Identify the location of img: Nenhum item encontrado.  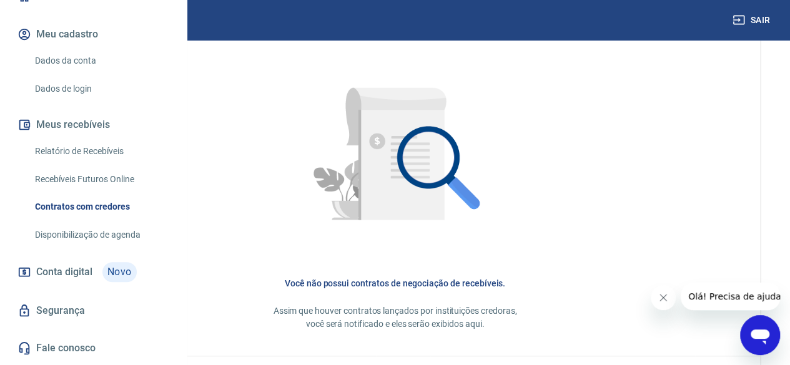
(395, 158).